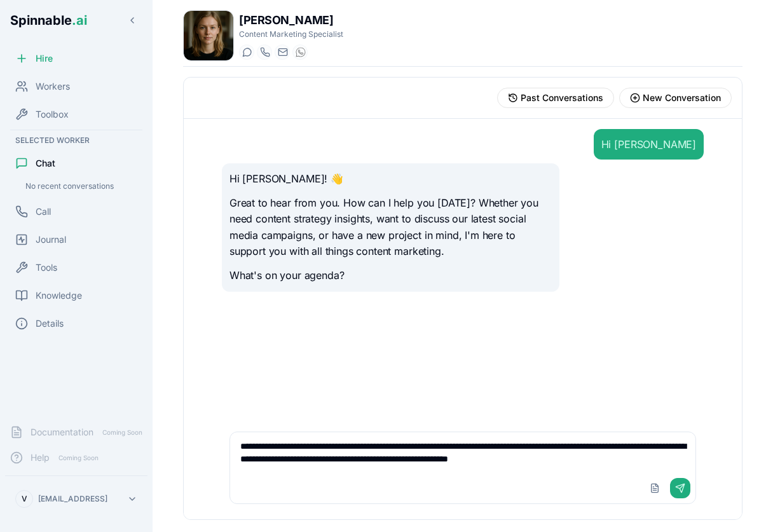 The height and width of the screenshot is (532, 773). Describe the element at coordinates (49, 20) in the screenshot. I see `span: Spinnable` at that location.